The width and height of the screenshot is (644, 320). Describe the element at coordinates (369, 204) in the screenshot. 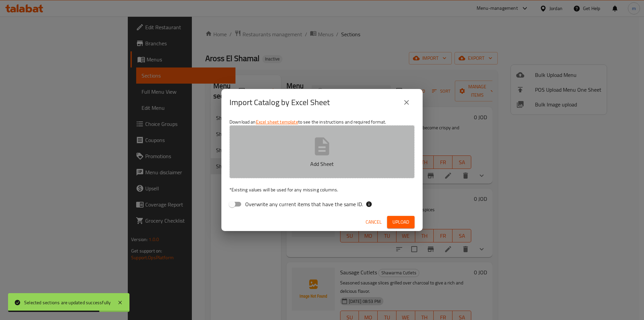

I see `svg: If the overwrite option isn't selected, then the items that match an existing ID will be ignored ...` at that location.